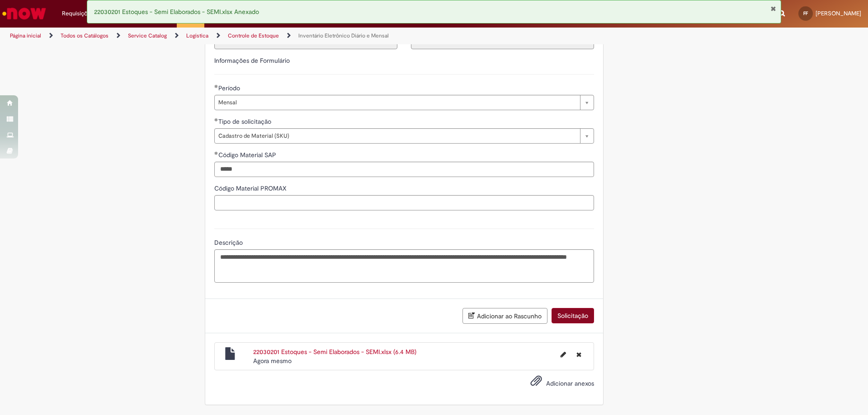 Image resolution: width=868 pixels, height=415 pixels. I want to click on span: Código Material SAP, so click(248, 155).